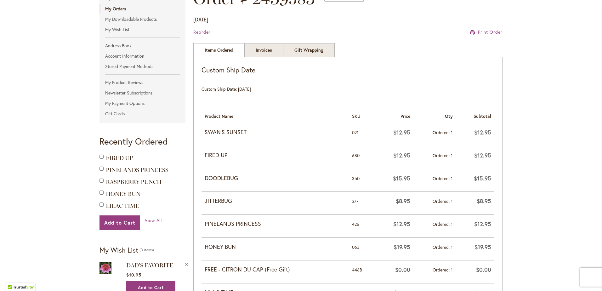 The width and height of the screenshot is (602, 291). What do you see at coordinates (362, 203) in the screenshot?
I see `td: 277` at bounding box center [362, 203].